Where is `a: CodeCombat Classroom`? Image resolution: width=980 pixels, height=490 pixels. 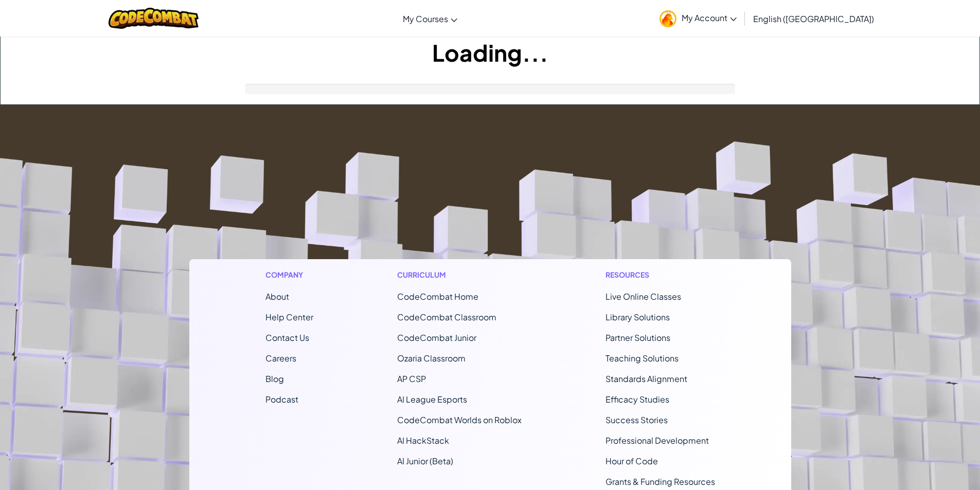
a: CodeCombat Classroom is located at coordinates (447, 316).